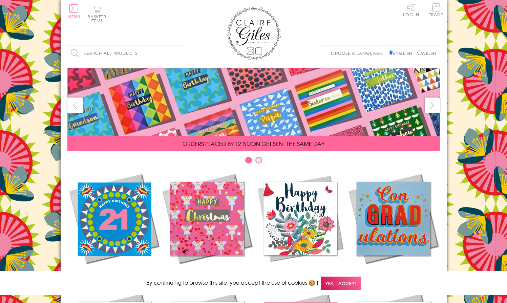  I want to click on span: Trade, so click(436, 10).